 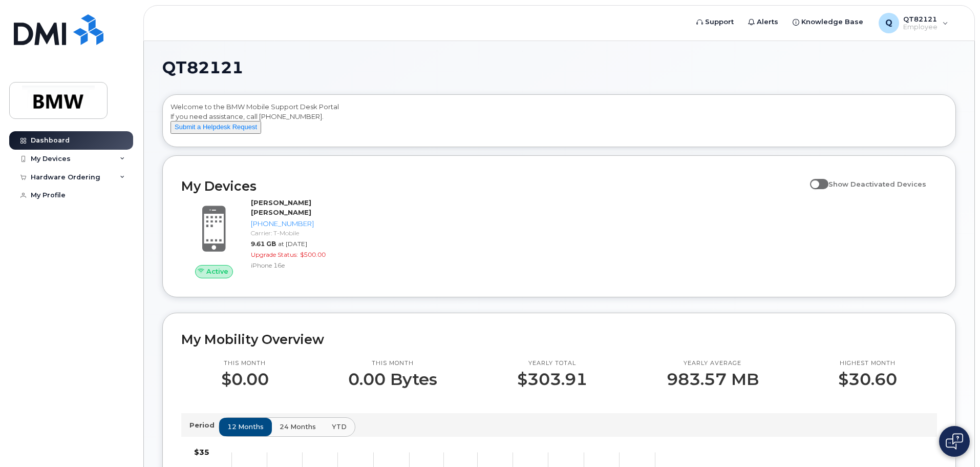 What do you see at coordinates (867, 363) in the screenshot?
I see `p: Highest month` at bounding box center [867, 363].